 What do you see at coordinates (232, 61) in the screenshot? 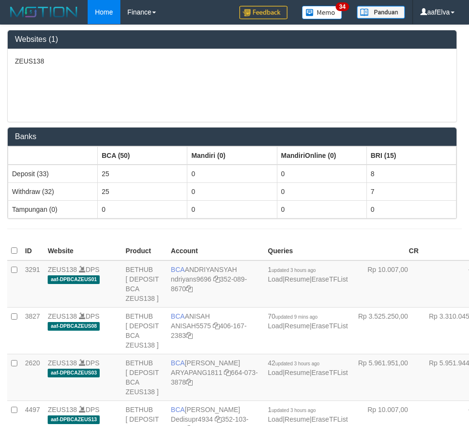
I see `p: ZEUS138` at bounding box center [232, 61].